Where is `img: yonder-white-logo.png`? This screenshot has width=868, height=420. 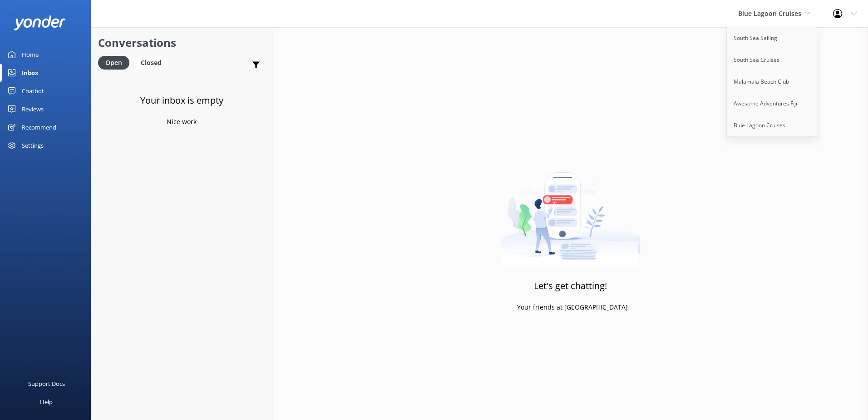 img: yonder-white-logo.png is located at coordinates (40, 23).